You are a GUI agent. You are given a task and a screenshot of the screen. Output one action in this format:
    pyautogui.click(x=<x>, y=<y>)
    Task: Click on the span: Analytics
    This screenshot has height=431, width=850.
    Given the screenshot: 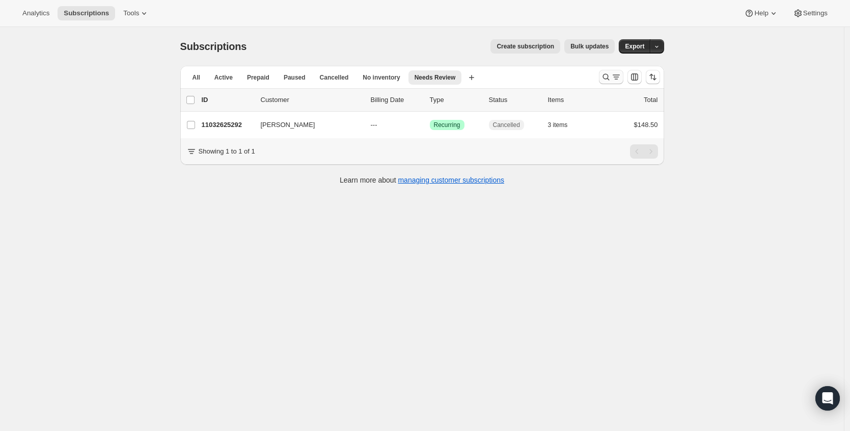 What is the action you would take?
    pyautogui.click(x=36, y=13)
    